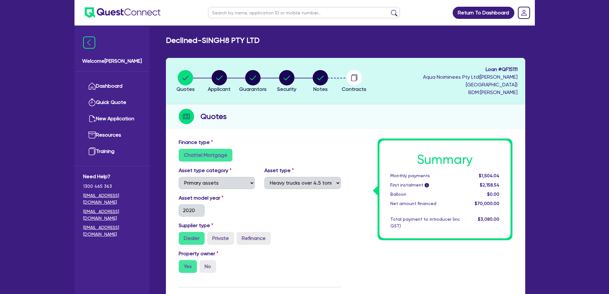 Image resolution: width=609 pixels, height=294 pixels. Describe the element at coordinates (425, 175) in the screenshot. I see `div: Monthly payments` at that location.